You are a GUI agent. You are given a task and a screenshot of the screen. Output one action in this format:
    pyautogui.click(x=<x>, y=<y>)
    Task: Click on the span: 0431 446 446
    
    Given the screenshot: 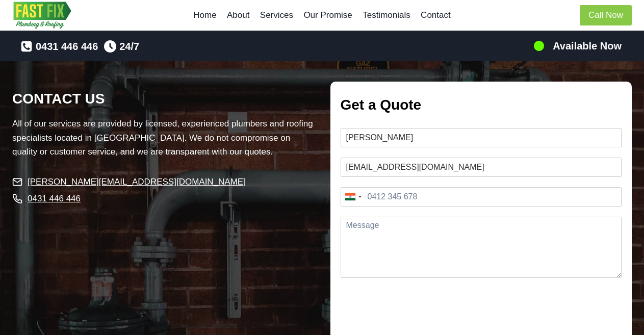 What is the action you would take?
    pyautogui.click(x=67, y=47)
    